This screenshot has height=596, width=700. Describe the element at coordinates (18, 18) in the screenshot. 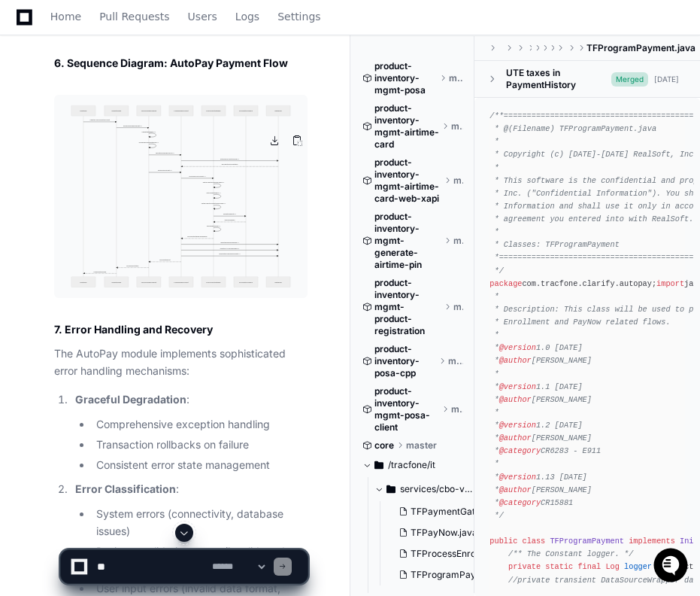

I see `button: Open customer support` at that location.